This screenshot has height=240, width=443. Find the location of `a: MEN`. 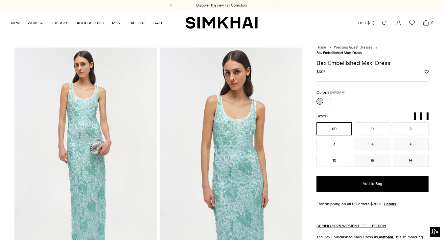

a: MEN is located at coordinates (116, 23).